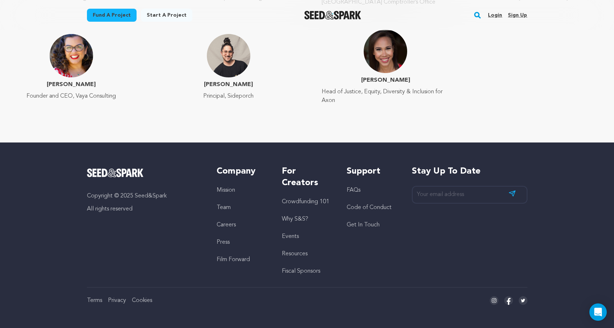 This screenshot has height=328, width=614. Describe the element at coordinates (144, 196) in the screenshot. I see `p: Copyright © 2025 Seed&Spark` at that location.